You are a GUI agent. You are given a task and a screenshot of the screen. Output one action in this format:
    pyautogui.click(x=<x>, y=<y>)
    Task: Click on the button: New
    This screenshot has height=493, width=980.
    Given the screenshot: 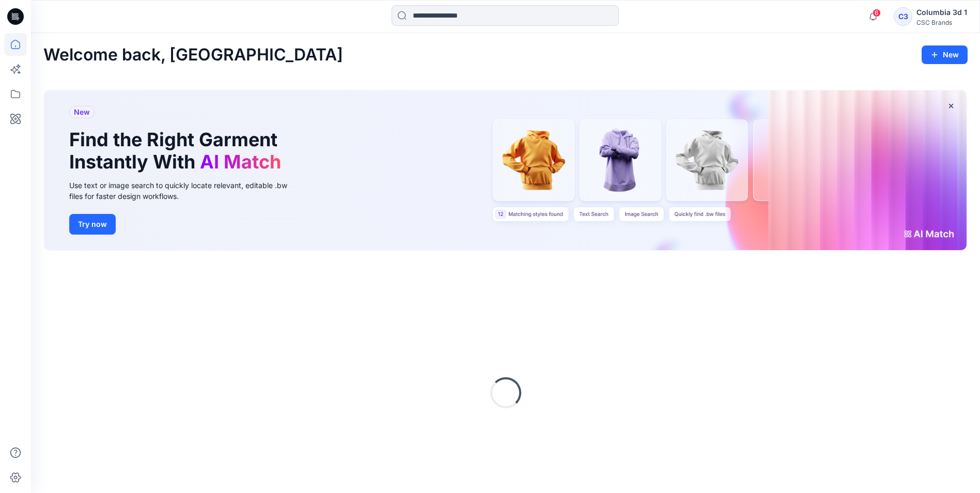 What is the action you would take?
    pyautogui.click(x=945, y=55)
    